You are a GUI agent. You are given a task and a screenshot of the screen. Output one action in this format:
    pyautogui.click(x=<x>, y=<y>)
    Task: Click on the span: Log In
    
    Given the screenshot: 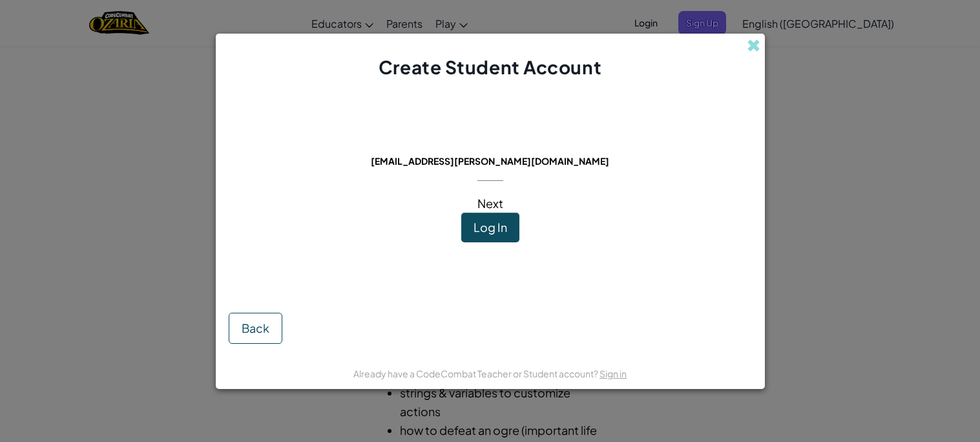 What is the action you would take?
    pyautogui.click(x=490, y=227)
    